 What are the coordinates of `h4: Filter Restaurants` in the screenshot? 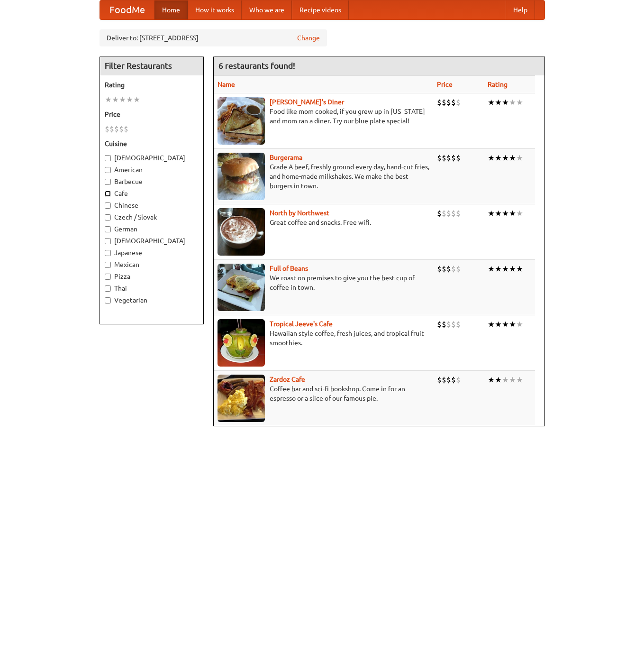 It's located at (152, 66).